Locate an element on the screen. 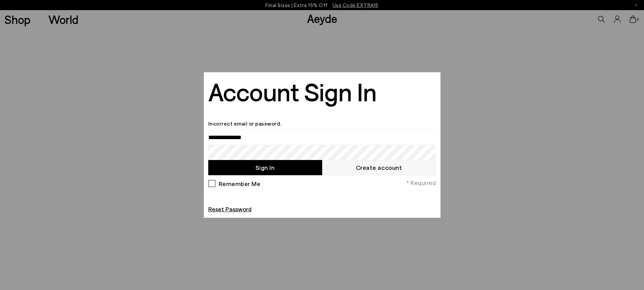 The height and width of the screenshot is (290, 644). button: Sign In is located at coordinates (265, 168).